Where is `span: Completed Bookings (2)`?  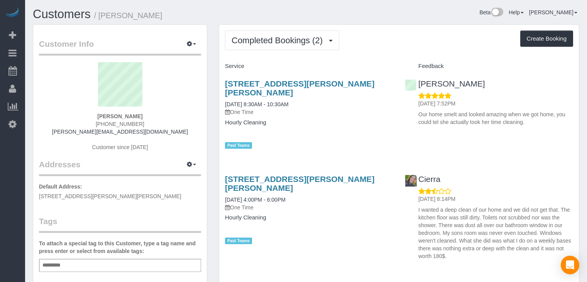 span: Completed Bookings (2) is located at coordinates (279, 40).